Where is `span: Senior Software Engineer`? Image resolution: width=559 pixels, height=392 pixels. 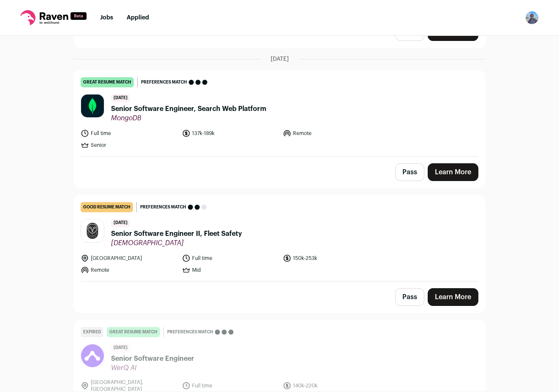
span: Senior Software Engineer is located at coordinates (152, 358).